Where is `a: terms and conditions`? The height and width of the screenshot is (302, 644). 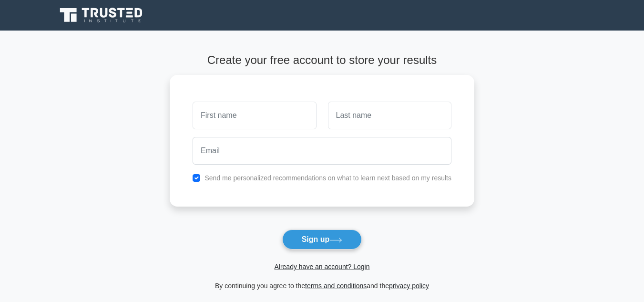 a: terms and conditions is located at coordinates (336, 285).